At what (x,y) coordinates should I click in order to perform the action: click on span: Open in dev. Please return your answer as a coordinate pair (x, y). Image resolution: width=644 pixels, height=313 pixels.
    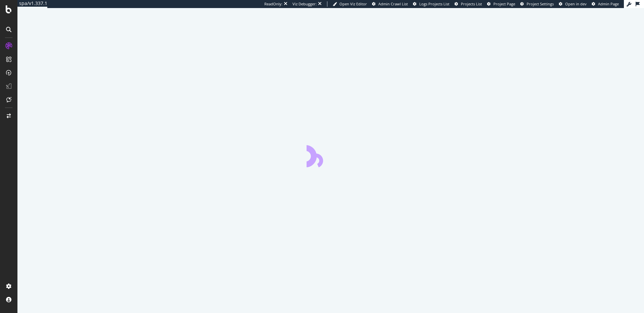
    Looking at the image, I should click on (576, 4).